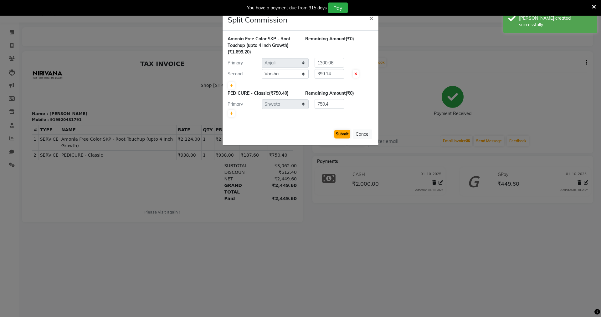 The height and width of the screenshot is (317, 601). Describe the element at coordinates (249, 108) in the screenshot. I see `div: ₹3,062.00` at that location.